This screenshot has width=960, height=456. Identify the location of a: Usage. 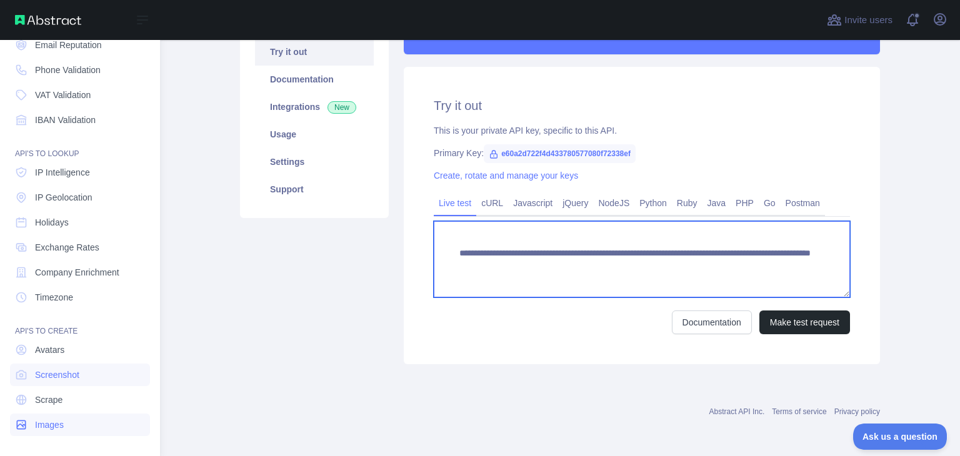
(314, 134).